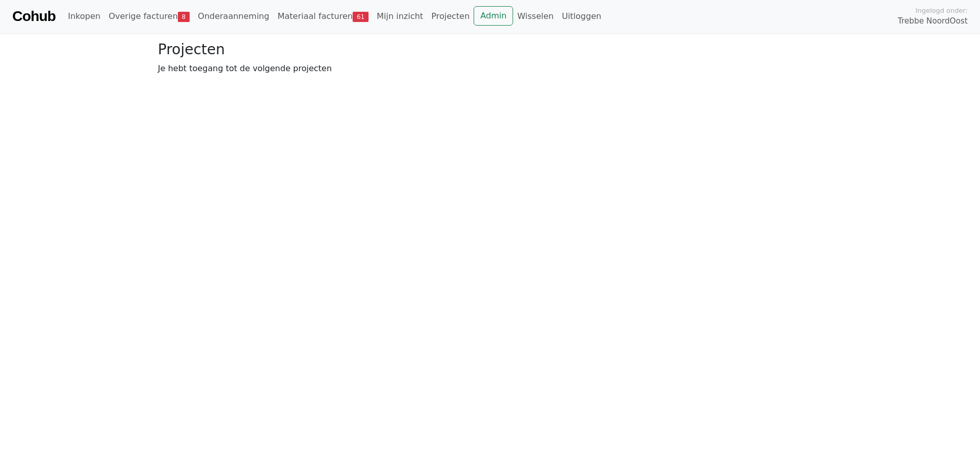  What do you see at coordinates (450, 16) in the screenshot?
I see `a: Projecten` at bounding box center [450, 16].